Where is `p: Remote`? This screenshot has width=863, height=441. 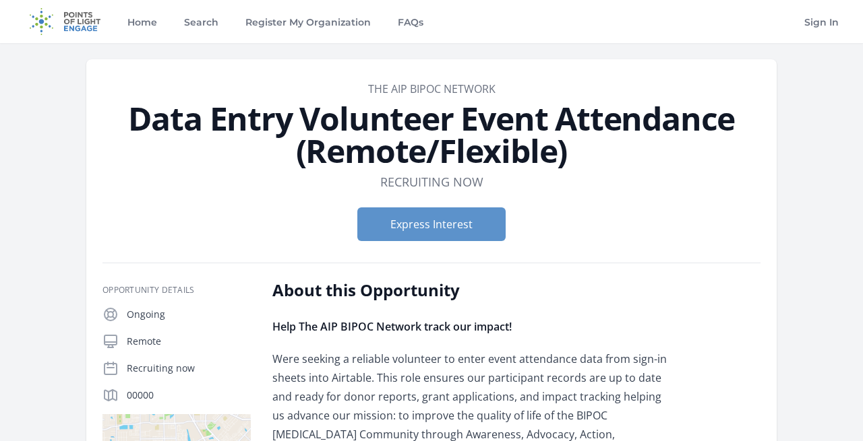 p: Remote is located at coordinates (189, 342).